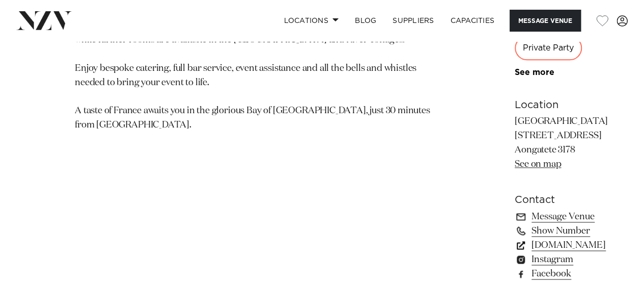 The width and height of the screenshot is (644, 281). Describe the element at coordinates (570, 200) in the screenshot. I see `h6: Contact` at that location.